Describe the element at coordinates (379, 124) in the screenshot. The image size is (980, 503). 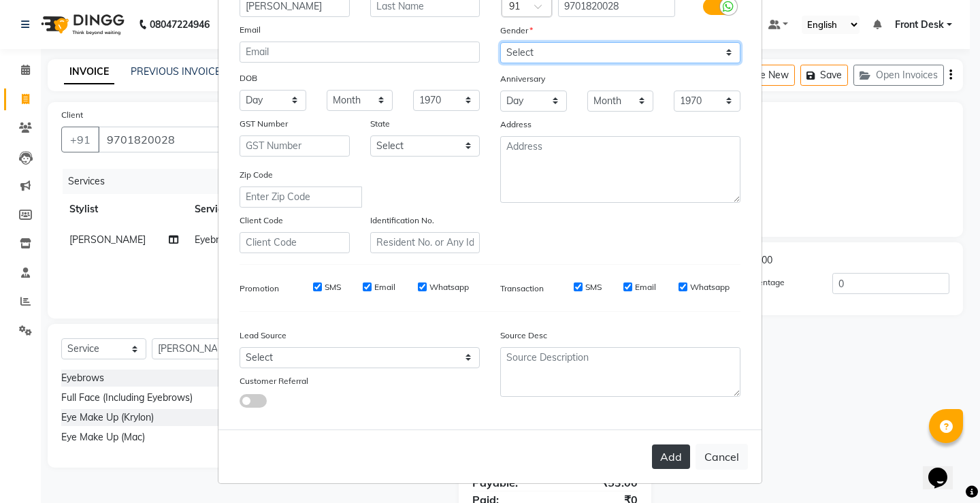
I see `label: State` at that location.